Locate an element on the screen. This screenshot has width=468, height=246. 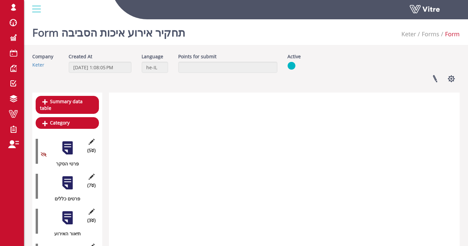
label: Active is located at coordinates (294, 57).